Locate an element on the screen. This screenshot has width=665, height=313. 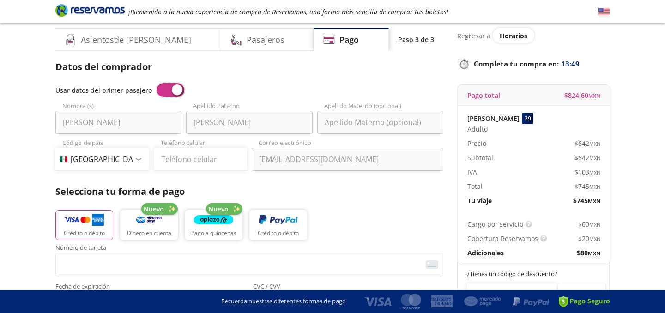
input: Apellido Paterno is located at coordinates (249, 122).